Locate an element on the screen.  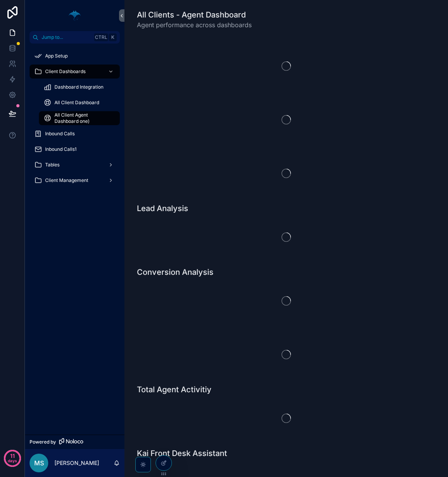
span: Client Management is located at coordinates (66, 180).